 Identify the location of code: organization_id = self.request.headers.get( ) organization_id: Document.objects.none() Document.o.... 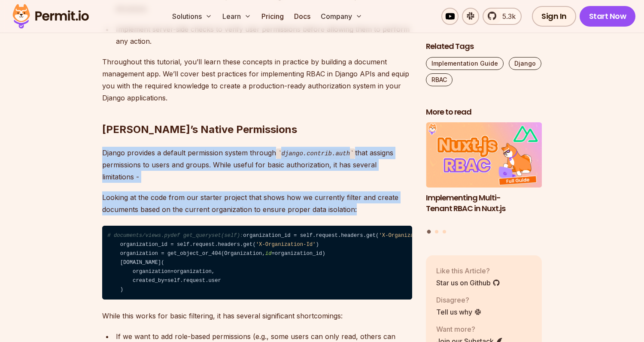
(257, 263).